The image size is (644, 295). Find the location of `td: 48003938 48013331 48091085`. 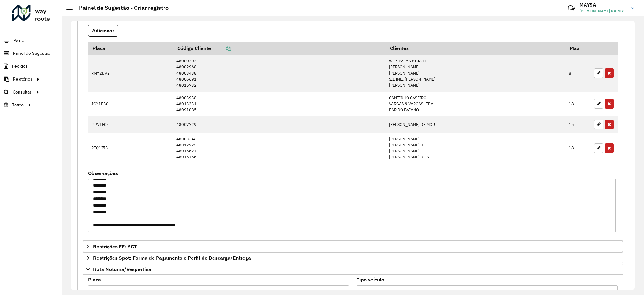

td: 48003938 48013331 48091085 is located at coordinates (280, 104).